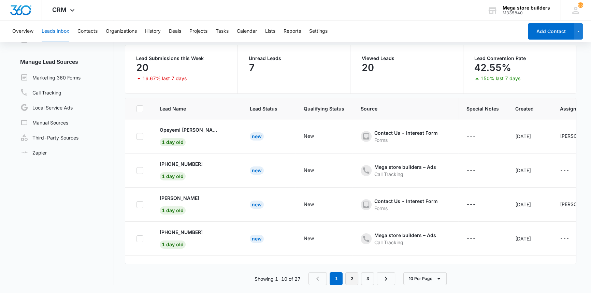 This screenshot has height=293, width=591. What do you see at coordinates (336, 279) in the screenshot?
I see `em: 1` at bounding box center [336, 279].